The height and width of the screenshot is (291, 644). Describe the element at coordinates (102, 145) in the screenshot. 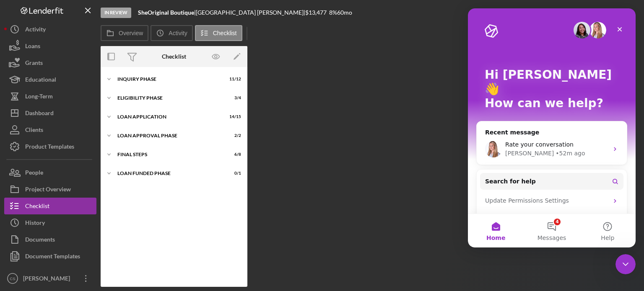

I see `div: • 52m ago` at that location.